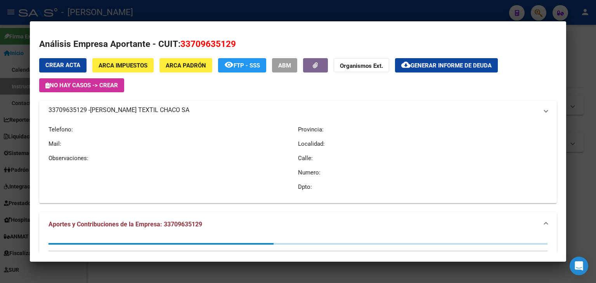 Image resolution: width=596 pixels, height=283 pixels. What do you see at coordinates (173, 158) in the screenshot?
I see `p: Observaciones:` at bounding box center [173, 158].